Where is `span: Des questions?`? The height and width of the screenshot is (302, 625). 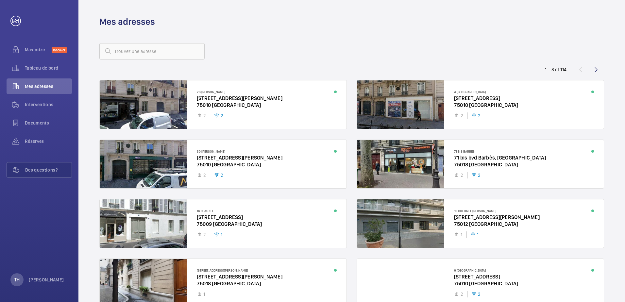 span: Des questions? is located at coordinates (48, 170).